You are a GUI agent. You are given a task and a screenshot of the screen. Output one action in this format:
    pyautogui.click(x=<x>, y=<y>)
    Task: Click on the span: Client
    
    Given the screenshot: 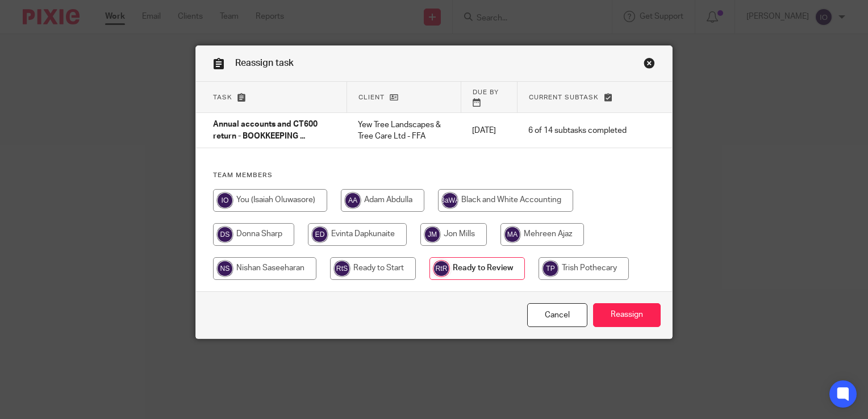 What is the action you would take?
    pyautogui.click(x=371, y=97)
    